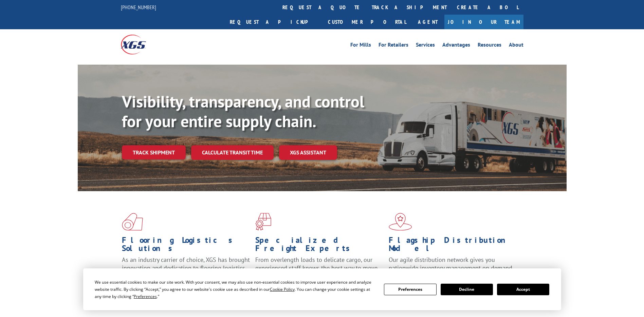 The height and width of the screenshot is (317, 644). Describe the element at coordinates (410, 289) in the screenshot. I see `button: Preferences` at that location.